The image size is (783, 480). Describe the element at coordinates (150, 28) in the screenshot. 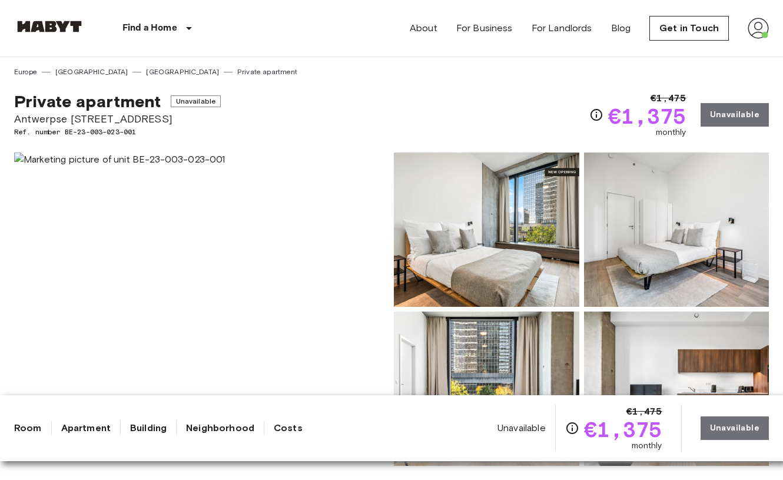

I see `p: Find a Home` at that location.